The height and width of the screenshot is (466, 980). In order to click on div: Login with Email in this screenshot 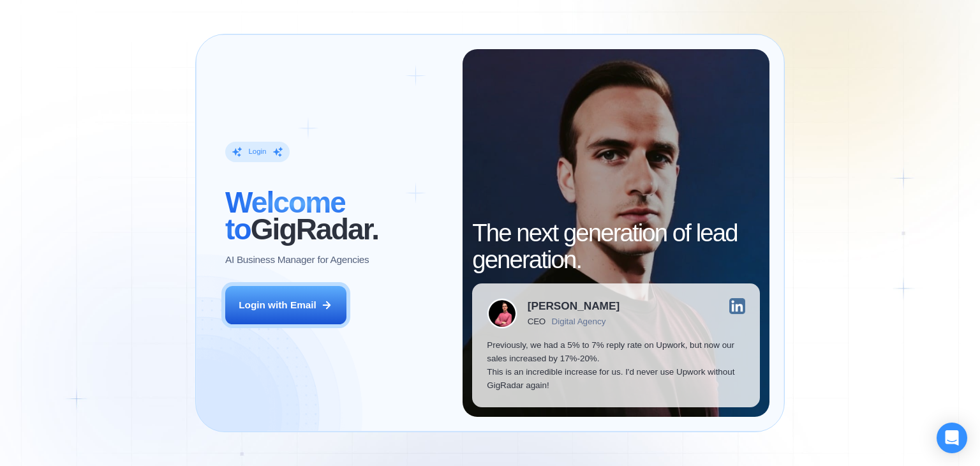, I will do `click(277, 305)`.